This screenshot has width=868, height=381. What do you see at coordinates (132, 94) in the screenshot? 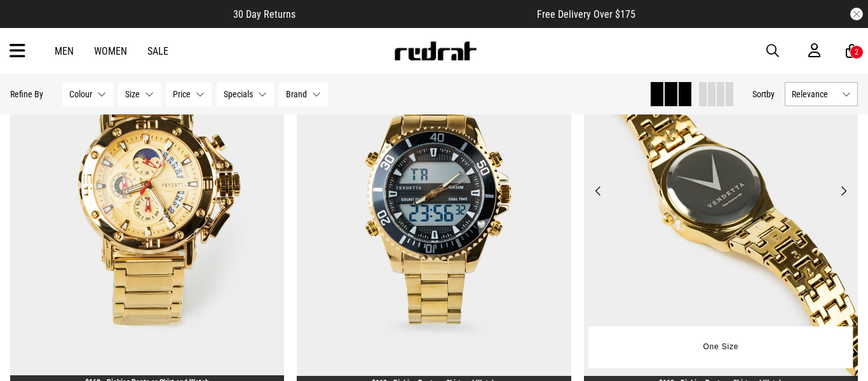
I see `span: Size` at bounding box center [132, 94].